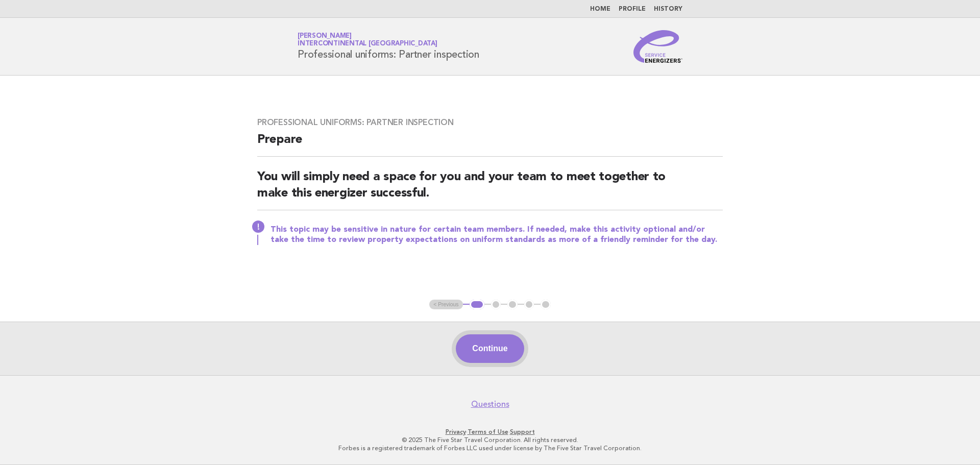  Describe the element at coordinates (490, 189) in the screenshot. I see `h2: You will simply need a space for you and your team to meet together to make this energizer succes...` at that location.